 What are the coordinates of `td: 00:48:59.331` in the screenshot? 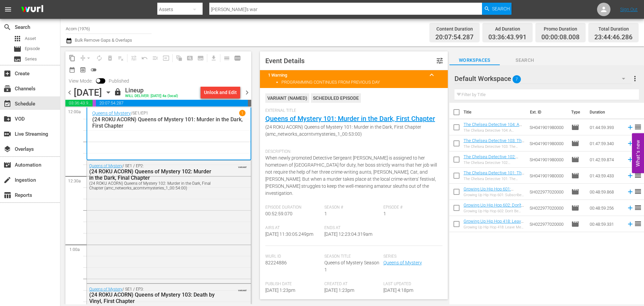 It's located at (605, 224).